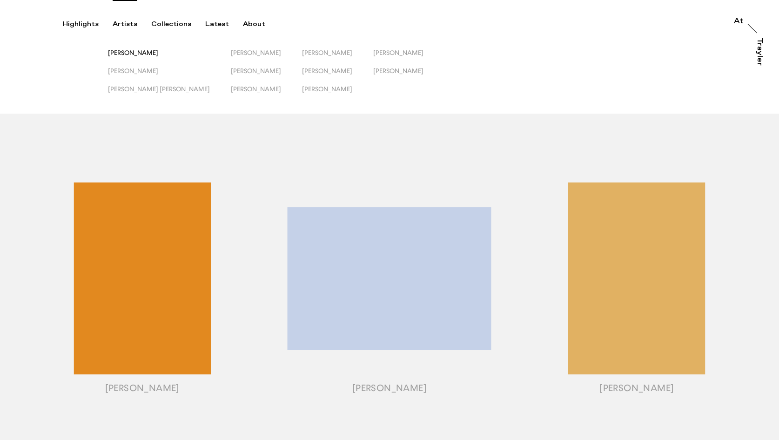 This screenshot has width=779, height=440. I want to click on button: Highlights, so click(87, 24).